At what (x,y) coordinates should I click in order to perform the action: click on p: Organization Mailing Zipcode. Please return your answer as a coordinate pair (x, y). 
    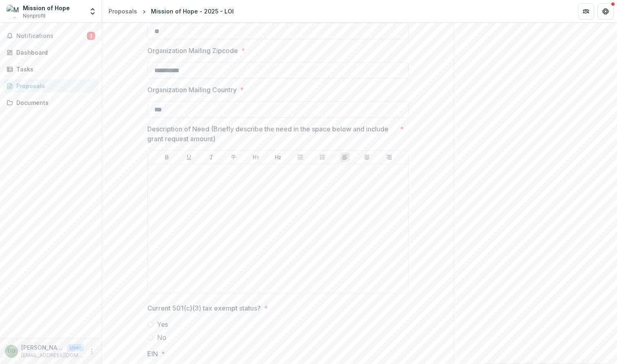
    Looking at the image, I should click on (193, 51).